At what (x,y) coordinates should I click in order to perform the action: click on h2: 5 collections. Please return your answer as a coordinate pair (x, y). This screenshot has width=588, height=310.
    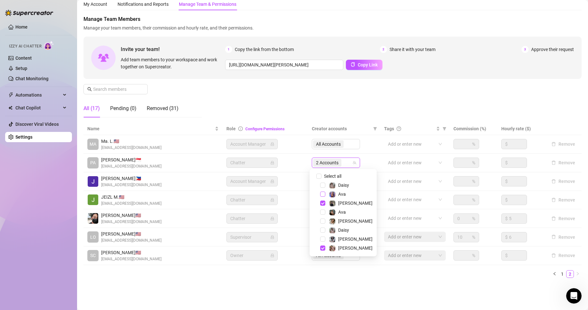
    Looking at the image, I should click on (64, 41).